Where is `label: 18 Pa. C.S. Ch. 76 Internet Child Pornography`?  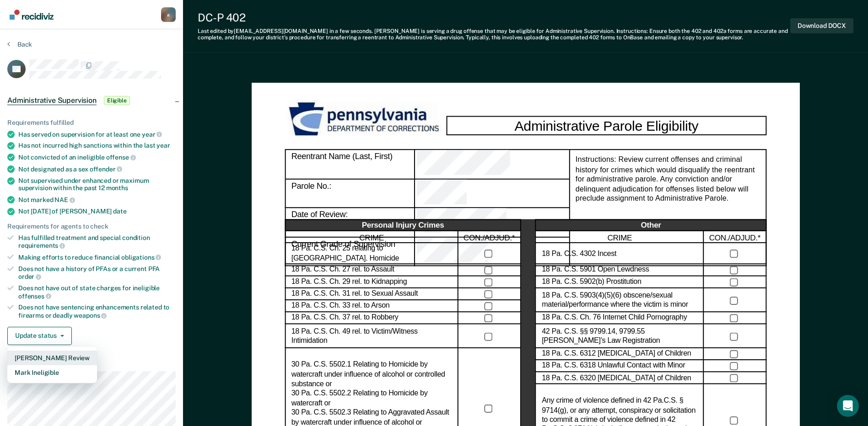 label: 18 Pa. C.S. Ch. 76 Internet Child Pornography is located at coordinates (614, 318).